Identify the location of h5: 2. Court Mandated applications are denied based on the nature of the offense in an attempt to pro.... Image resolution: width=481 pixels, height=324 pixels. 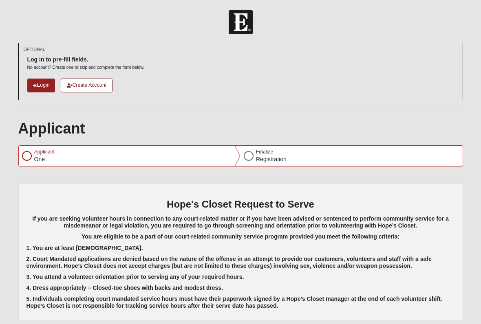
(240, 263).